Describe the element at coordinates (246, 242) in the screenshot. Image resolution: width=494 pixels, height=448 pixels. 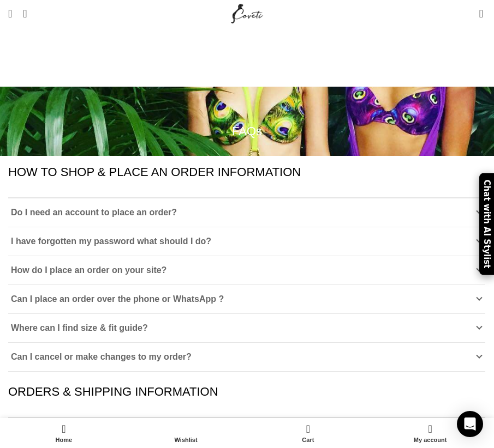
I see `a: I have forgotten my password what should I do?` at that location.